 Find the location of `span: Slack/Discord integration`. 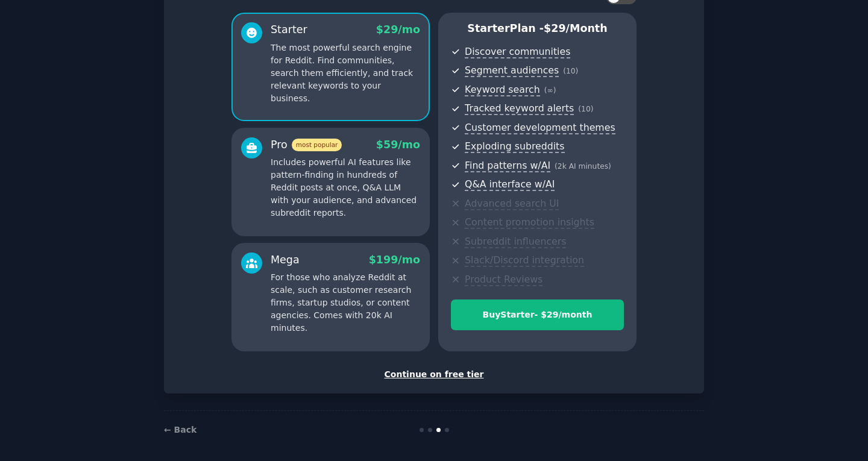

span: Slack/Discord integration is located at coordinates (525, 260).